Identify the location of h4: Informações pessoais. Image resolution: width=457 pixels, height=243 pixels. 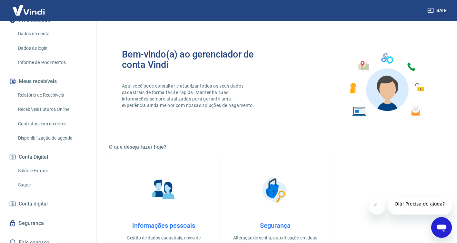
(164, 225).